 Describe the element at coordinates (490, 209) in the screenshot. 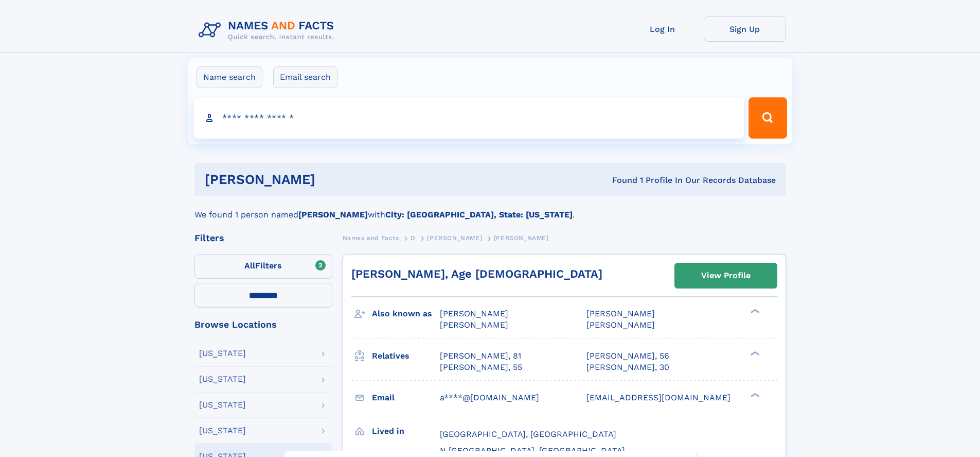

I see `div: We found 1 person named with .` at that location.